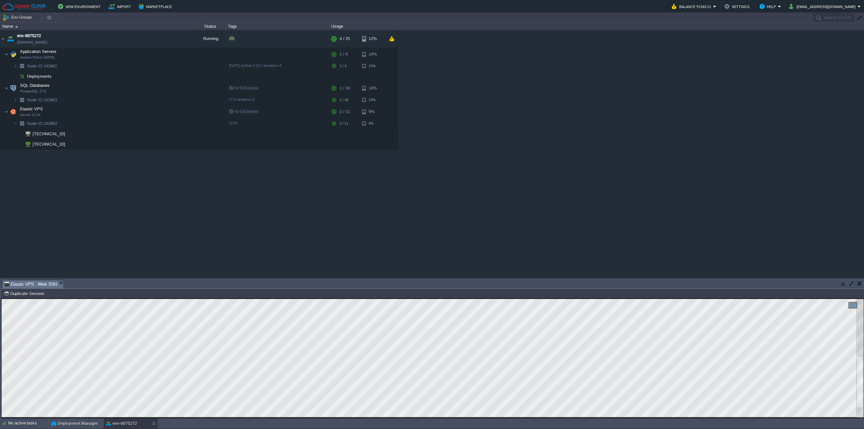  Describe the element at coordinates (233, 123) in the screenshot. I see `span: 22.04` at that location.